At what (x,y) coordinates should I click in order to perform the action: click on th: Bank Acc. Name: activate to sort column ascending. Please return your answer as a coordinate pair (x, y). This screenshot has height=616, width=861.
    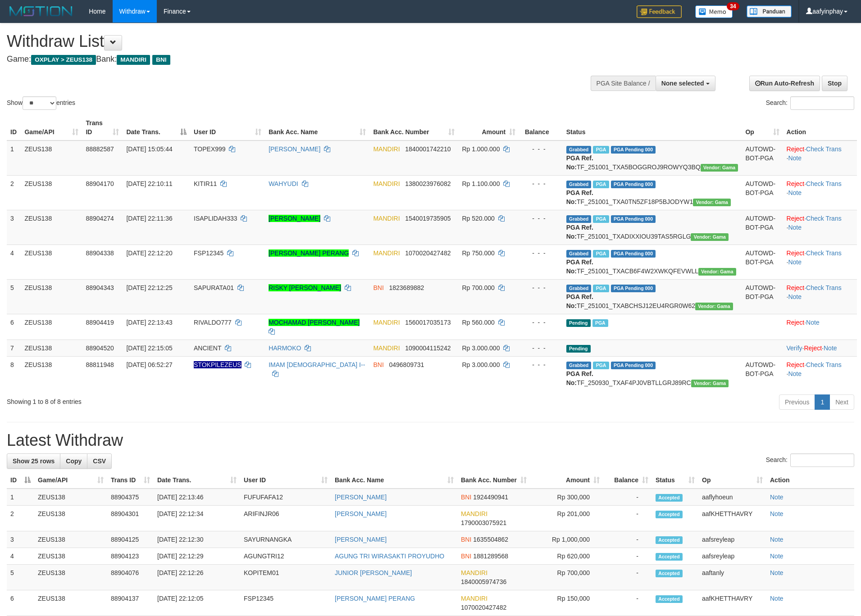
    Looking at the image, I should click on (317, 127).